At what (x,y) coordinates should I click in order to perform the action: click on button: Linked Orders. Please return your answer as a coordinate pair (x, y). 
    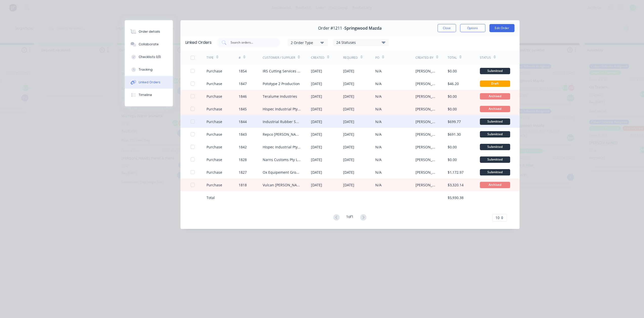
    Looking at the image, I should click on (149, 82).